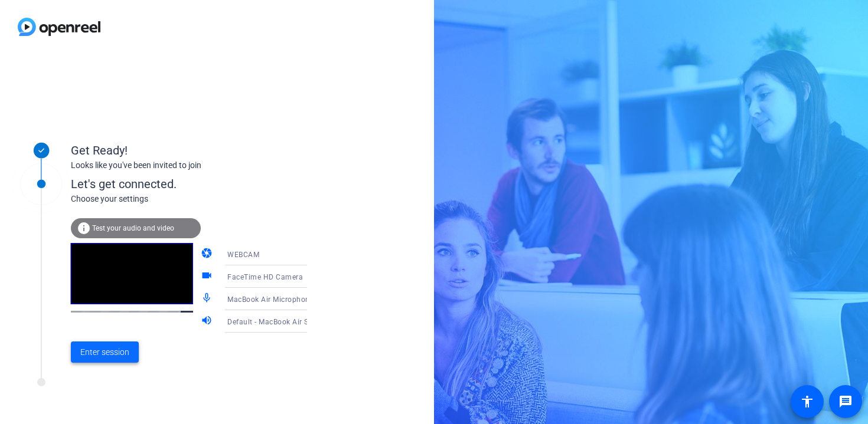  I want to click on span: FaceTime HD Camera, so click(265, 278).